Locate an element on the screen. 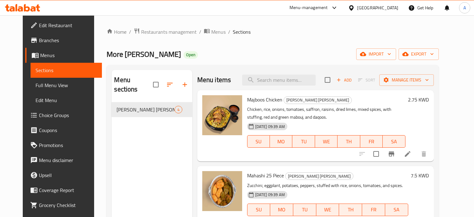 The width and height of the screenshot is (474, 217). a: Edit Restaurant is located at coordinates (64, 25).